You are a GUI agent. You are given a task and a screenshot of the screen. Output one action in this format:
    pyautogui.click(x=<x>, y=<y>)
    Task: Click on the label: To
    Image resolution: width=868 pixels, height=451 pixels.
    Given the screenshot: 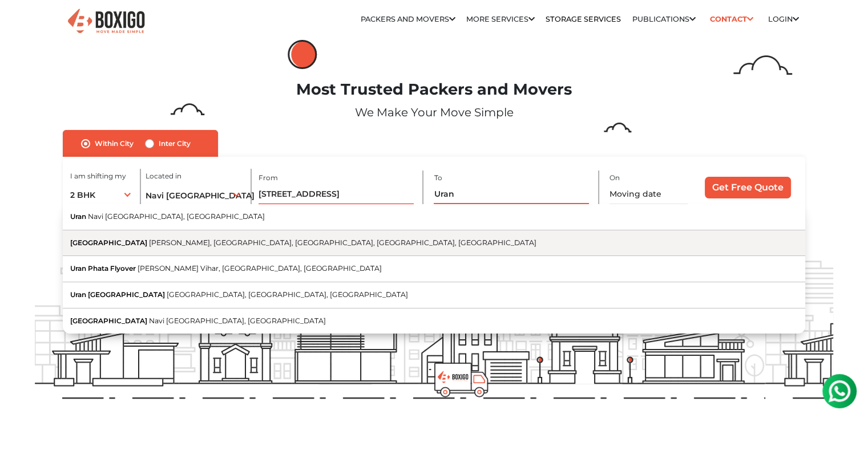 What is the action you would take?
    pyautogui.click(x=437, y=178)
    